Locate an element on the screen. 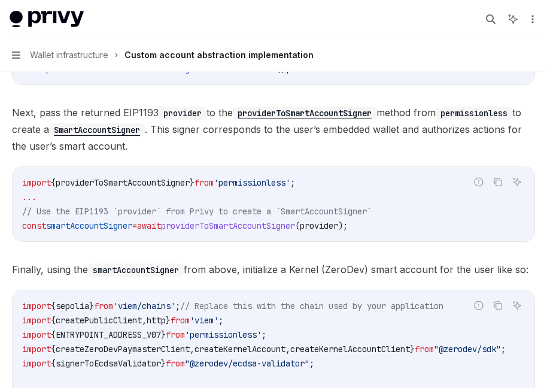  code: provider is located at coordinates (183, 113).